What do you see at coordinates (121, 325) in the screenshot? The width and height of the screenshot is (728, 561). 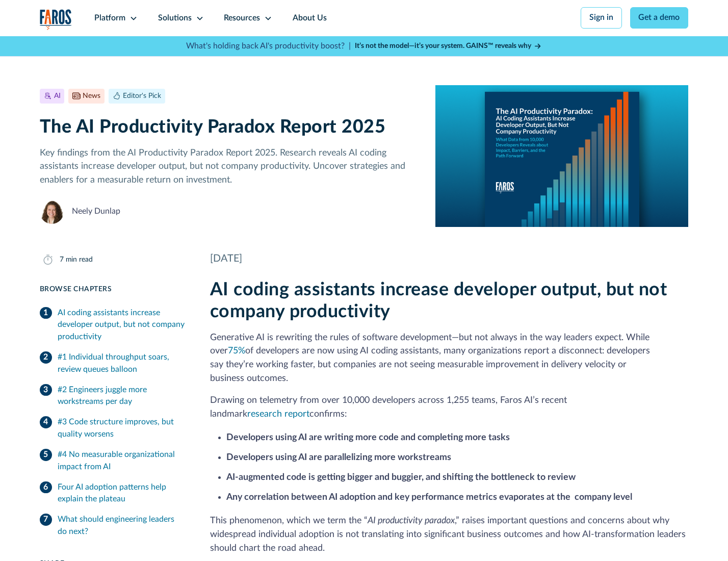 I see `div: AI coding assistants increase developer output, but not company productivity` at bounding box center [121, 325].